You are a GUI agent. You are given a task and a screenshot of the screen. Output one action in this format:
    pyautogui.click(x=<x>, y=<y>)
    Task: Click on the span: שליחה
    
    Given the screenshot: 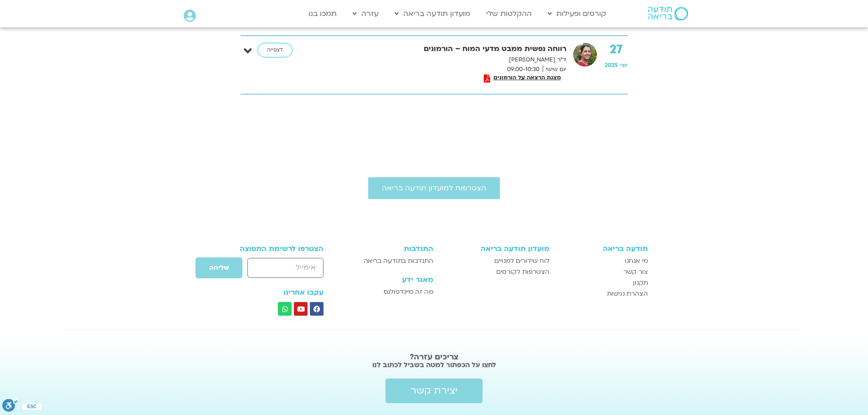 What is the action you would take?
    pyautogui.click(x=219, y=268)
    